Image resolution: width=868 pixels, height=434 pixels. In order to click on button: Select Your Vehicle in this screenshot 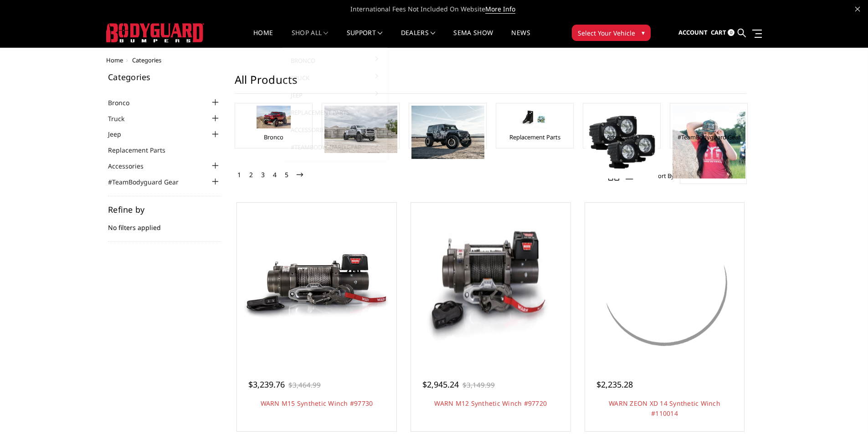, I will do `click(611, 33)`.